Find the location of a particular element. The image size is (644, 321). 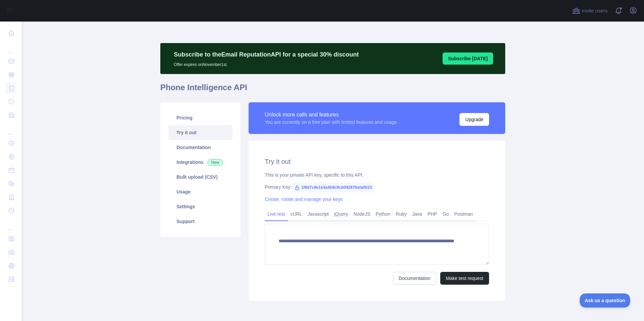

button: Upgrade is located at coordinates (474, 119).